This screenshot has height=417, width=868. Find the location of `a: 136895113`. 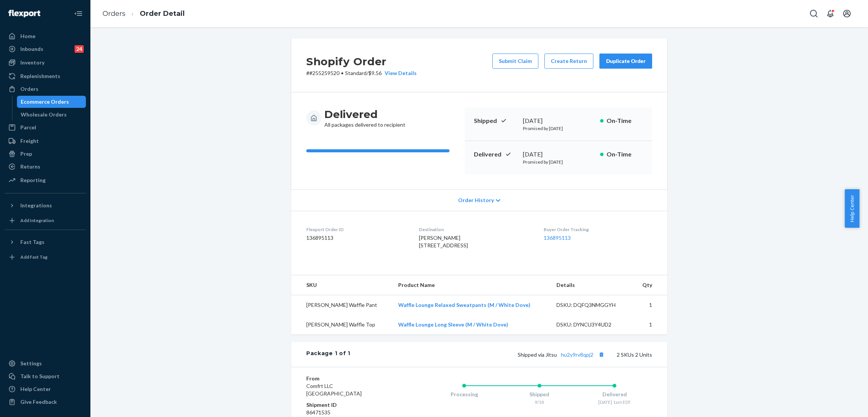

a: 136895113 is located at coordinates (558, 237).